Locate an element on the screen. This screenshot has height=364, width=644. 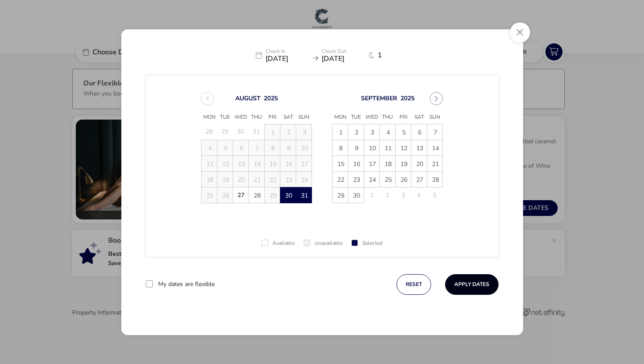
span: 12 is located at coordinates (404, 148).